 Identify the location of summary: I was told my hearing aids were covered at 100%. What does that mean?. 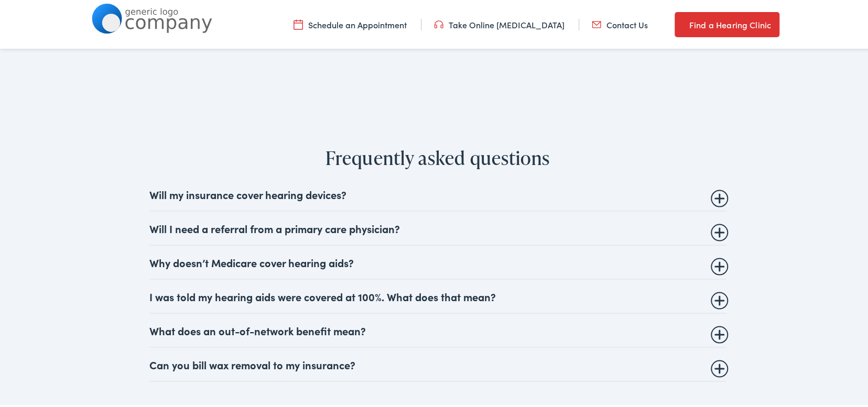
(438, 295).